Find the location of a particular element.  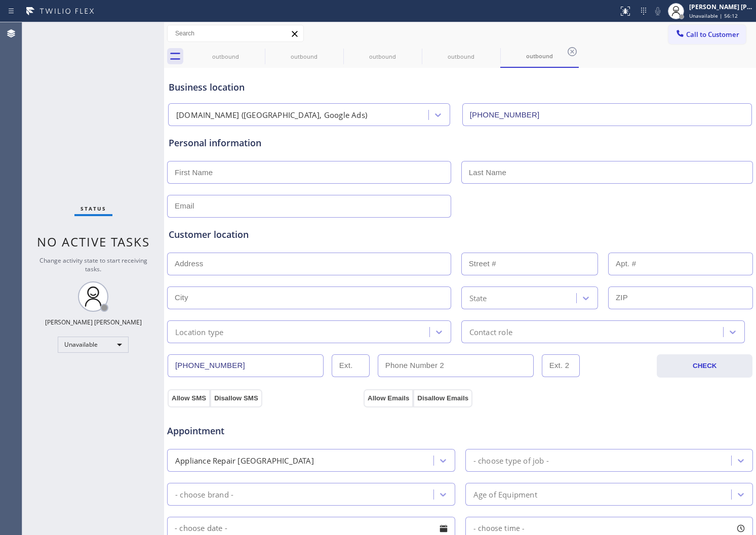

input: Phone Number 2 is located at coordinates (455, 365).